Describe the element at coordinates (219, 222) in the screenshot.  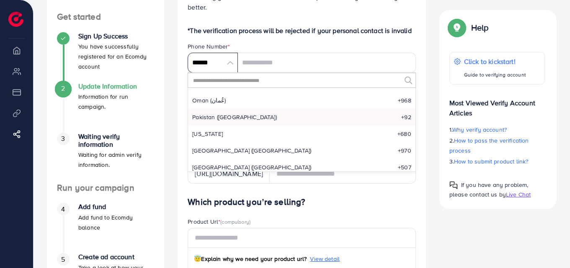
I see `label: Product Url` at that location.